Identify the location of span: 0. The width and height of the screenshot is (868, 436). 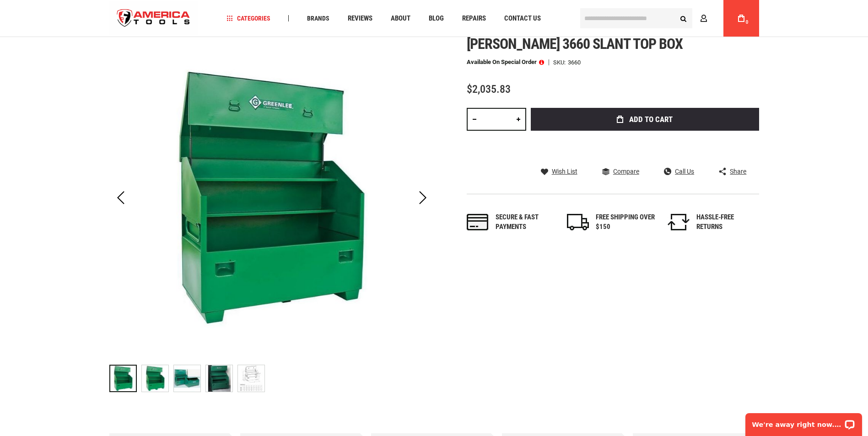
(747, 22).